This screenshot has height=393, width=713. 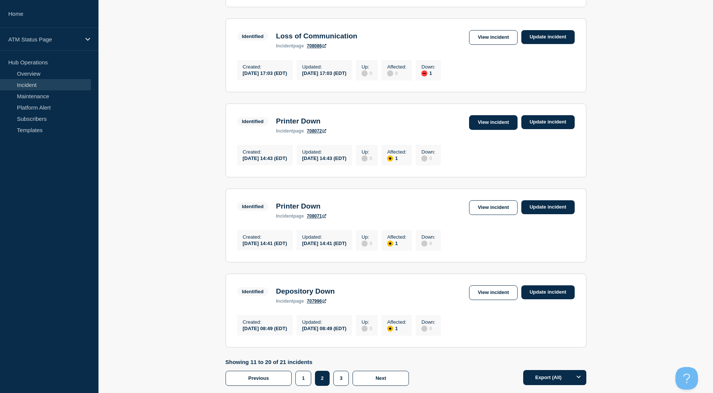 I want to click on a: 708086, so click(x=317, y=46).